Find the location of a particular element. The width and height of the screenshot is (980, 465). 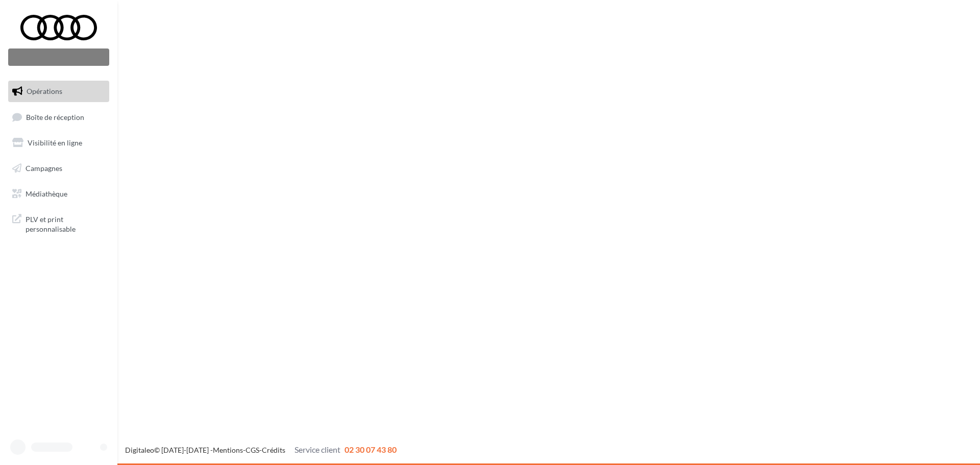

a: CGS is located at coordinates (252, 449).